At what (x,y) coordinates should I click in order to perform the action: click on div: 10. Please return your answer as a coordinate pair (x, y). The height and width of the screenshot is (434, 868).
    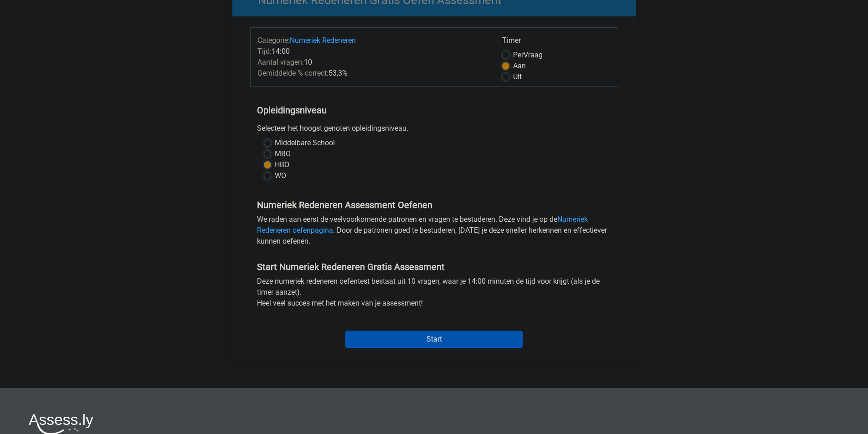
    Looking at the image, I should click on (373, 62).